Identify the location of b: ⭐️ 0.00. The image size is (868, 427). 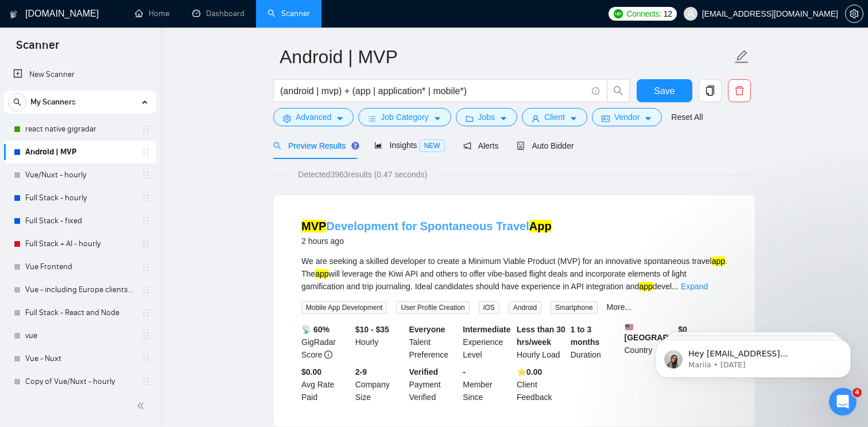
(530, 372).